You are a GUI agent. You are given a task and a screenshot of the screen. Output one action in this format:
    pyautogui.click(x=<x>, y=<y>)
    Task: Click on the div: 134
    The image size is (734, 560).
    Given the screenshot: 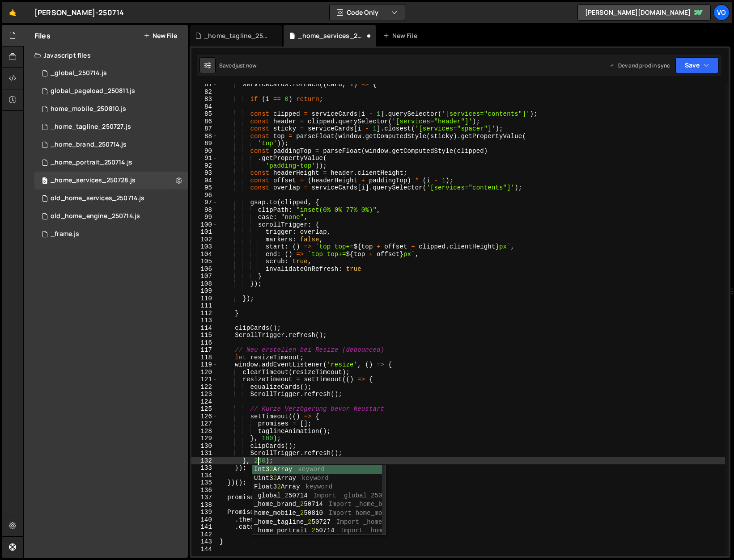 What is the action you would take?
    pyautogui.click(x=204, y=476)
    